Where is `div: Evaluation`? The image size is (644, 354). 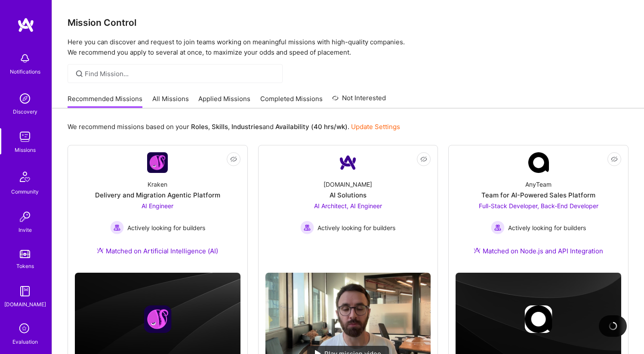 div: Evaluation is located at coordinates (25, 342).